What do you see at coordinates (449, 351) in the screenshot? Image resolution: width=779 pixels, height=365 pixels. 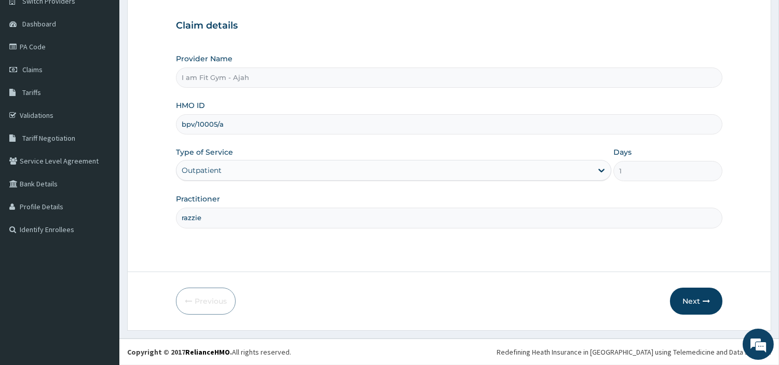 I see `footer: All rights reserved.` at bounding box center [449, 351].